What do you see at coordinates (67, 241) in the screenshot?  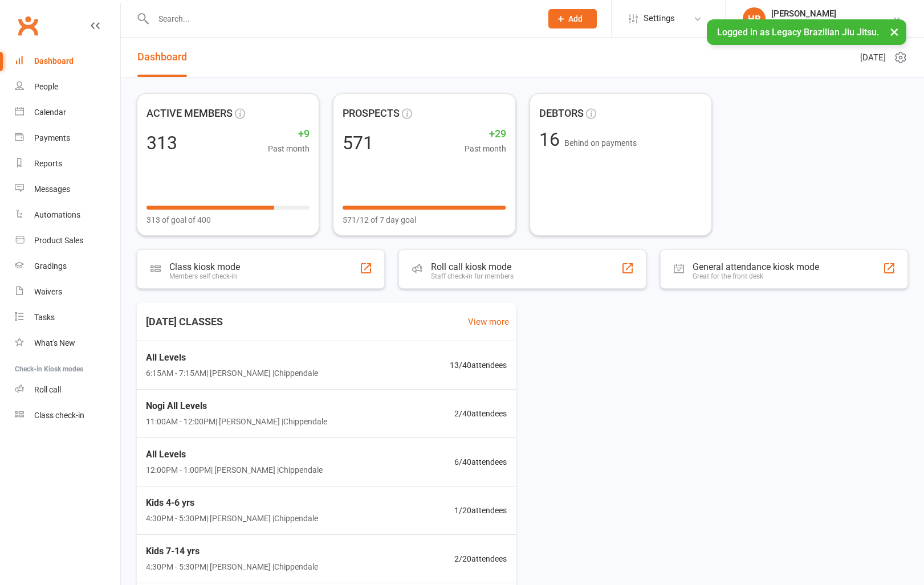 I see `a: Product Sales` at bounding box center [67, 241].